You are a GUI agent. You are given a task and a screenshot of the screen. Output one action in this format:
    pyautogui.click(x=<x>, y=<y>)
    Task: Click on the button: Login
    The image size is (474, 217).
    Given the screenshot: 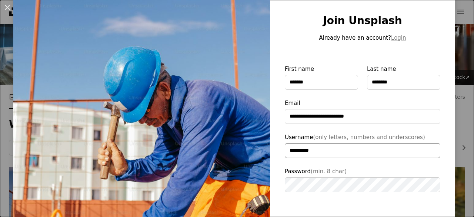 What is the action you would take?
    pyautogui.click(x=398, y=38)
    